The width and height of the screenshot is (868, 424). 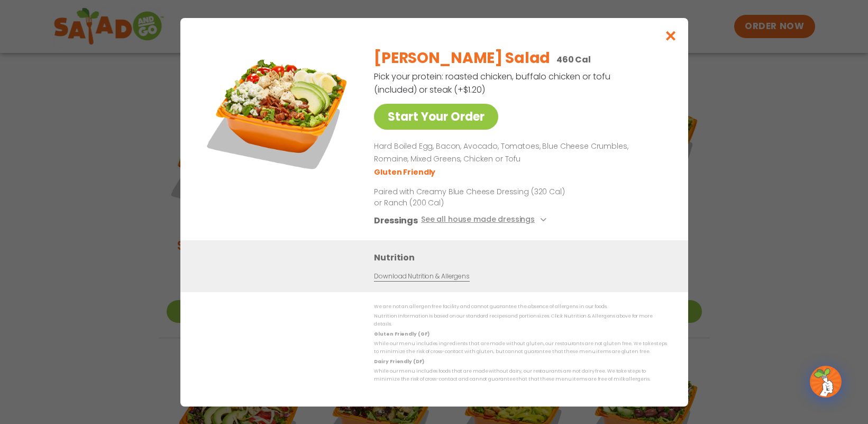 I want to click on img: wpChatIcon, so click(x=825, y=382).